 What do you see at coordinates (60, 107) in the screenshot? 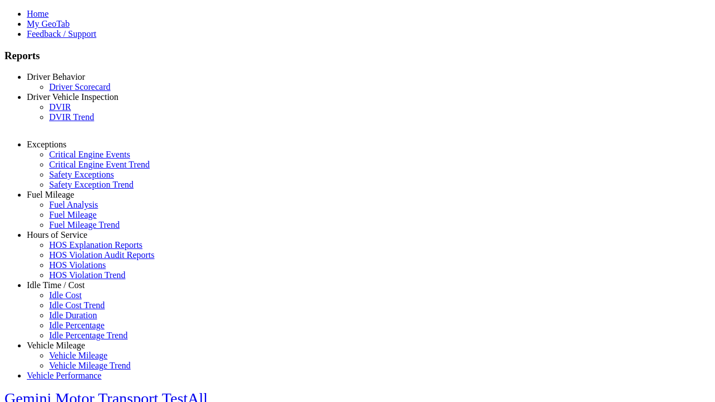
I see `a: DVIR` at bounding box center [60, 107].